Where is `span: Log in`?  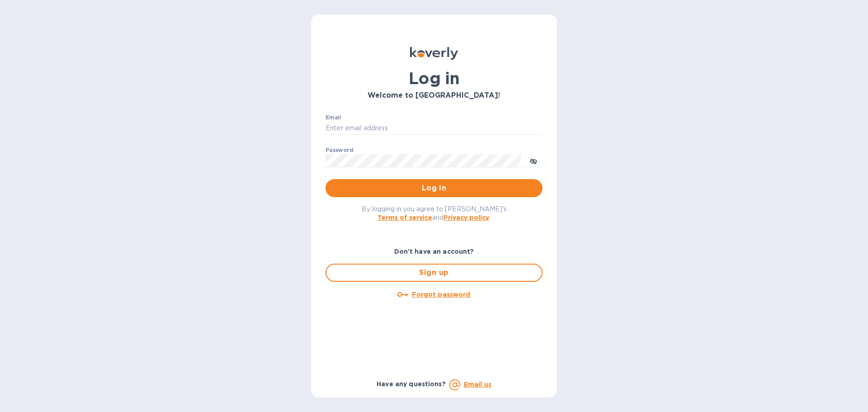
span: Log in is located at coordinates (434, 188).